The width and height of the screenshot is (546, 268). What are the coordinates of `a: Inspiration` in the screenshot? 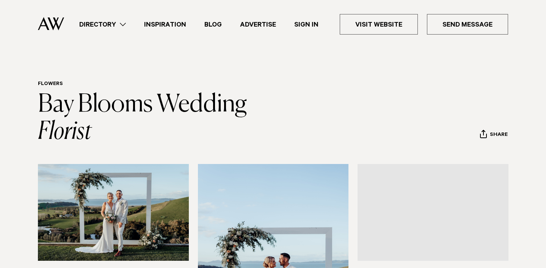 It's located at (165, 24).